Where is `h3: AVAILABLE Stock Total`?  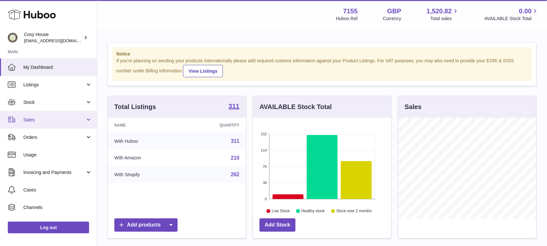 h3: AVAILABLE Stock Total is located at coordinates (296, 107).